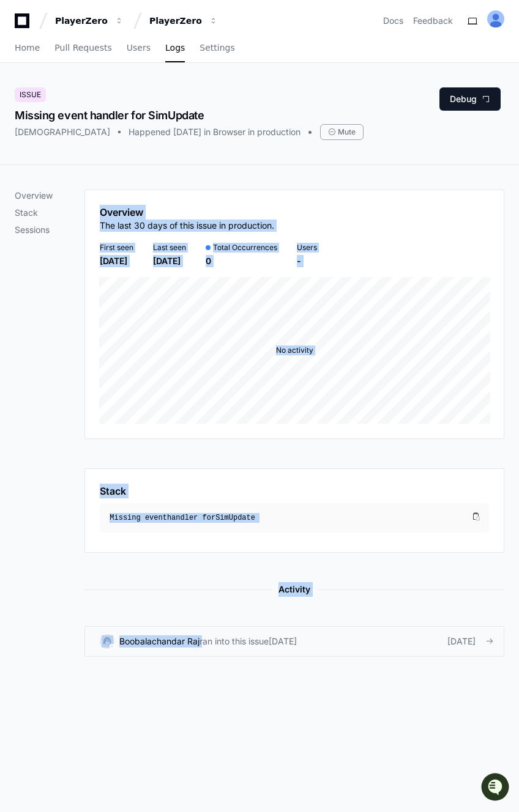  What do you see at coordinates (241, 261) in the screenshot?
I see `div: 0` at bounding box center [241, 261].